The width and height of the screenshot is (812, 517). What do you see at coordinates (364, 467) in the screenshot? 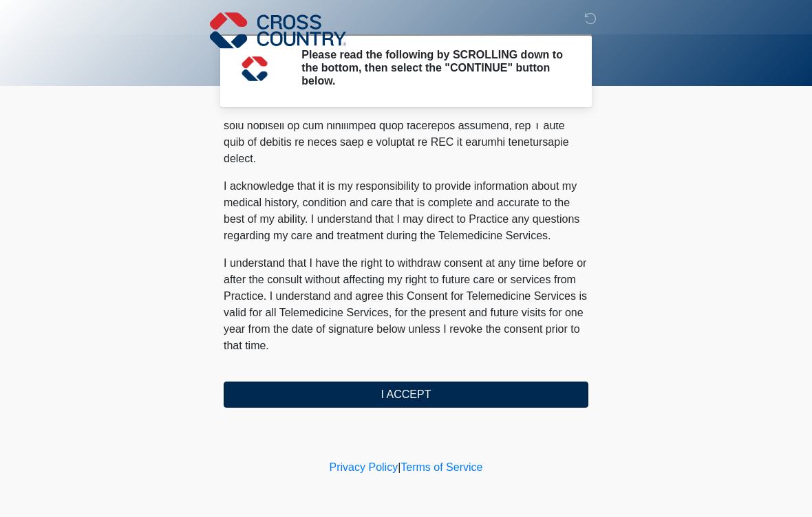
I see `a: Privacy Policy` at bounding box center [364, 467].